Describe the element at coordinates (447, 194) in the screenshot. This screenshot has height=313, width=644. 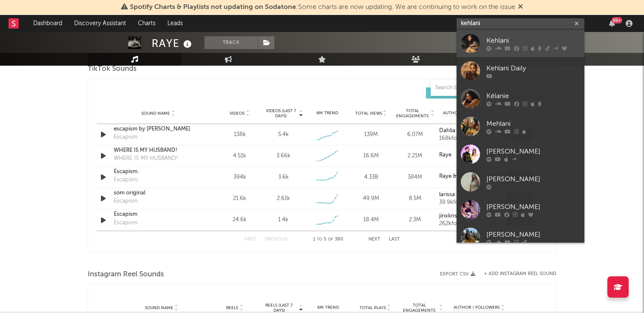
I see `strong: larissa` at that location.